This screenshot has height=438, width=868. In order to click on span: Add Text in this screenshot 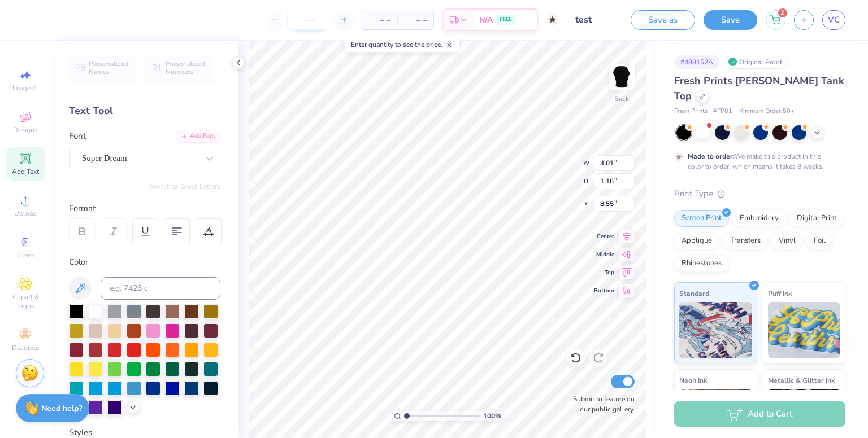, I will do `click(25, 171)`.